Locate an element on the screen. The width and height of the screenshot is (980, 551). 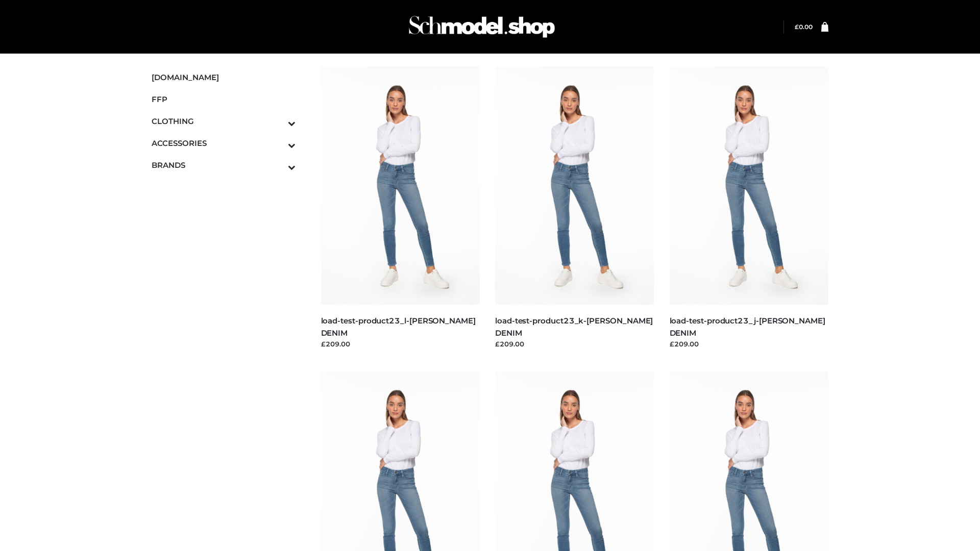
a: £0.00 is located at coordinates (804, 26).